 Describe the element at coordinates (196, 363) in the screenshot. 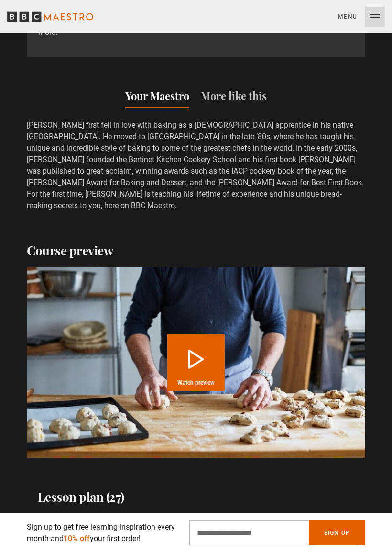

I see `button: Play Course overview for Bread Making with Richard Bertinet` at that location.